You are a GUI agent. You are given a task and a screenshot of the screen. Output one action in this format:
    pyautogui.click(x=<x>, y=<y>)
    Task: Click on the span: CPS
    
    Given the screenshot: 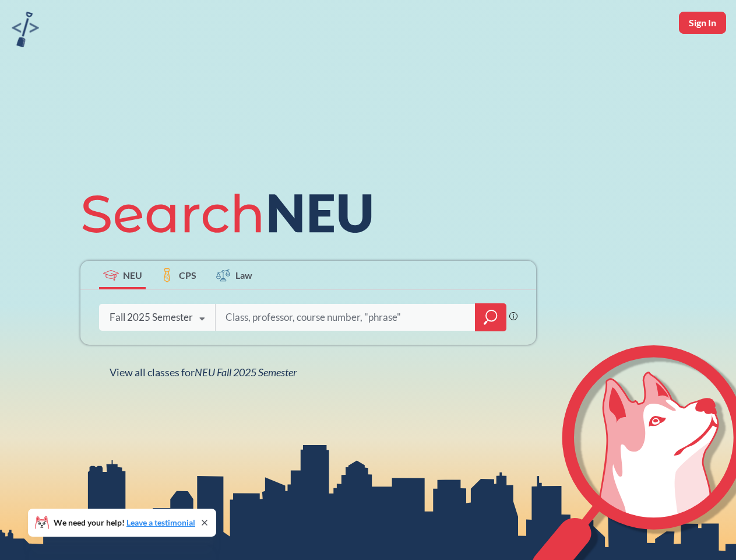 What is the action you would take?
    pyautogui.click(x=188, y=275)
    